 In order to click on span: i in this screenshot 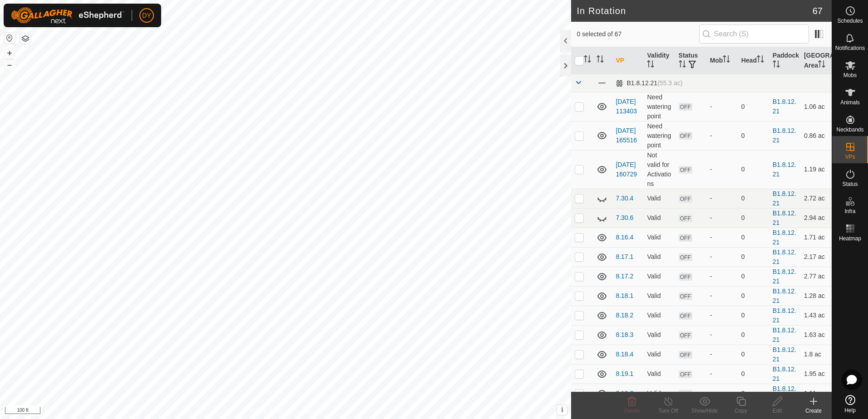, I will do `click(562, 410)`.